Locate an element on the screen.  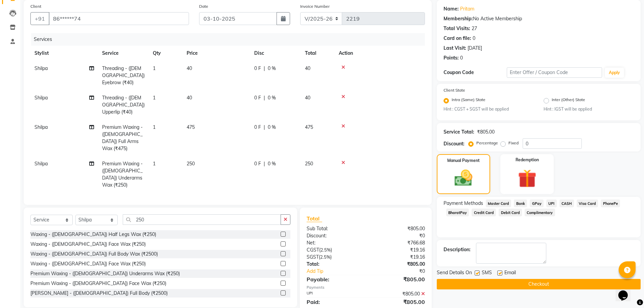
span: UPI is located at coordinates (551, 203).